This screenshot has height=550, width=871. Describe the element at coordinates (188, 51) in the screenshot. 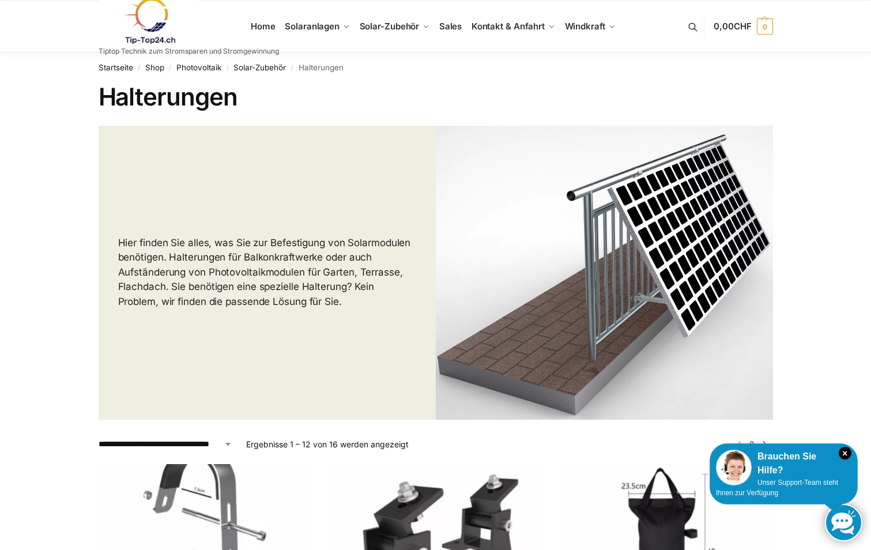

I see `p: Tiptop Technik zum Stromsparen und Stromgewinnung` at that location.